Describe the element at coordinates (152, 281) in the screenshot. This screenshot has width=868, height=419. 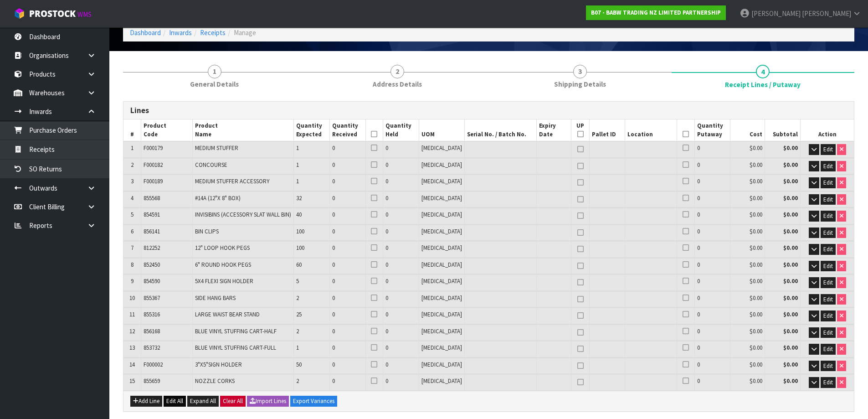
I see `span: 854590` at that location.